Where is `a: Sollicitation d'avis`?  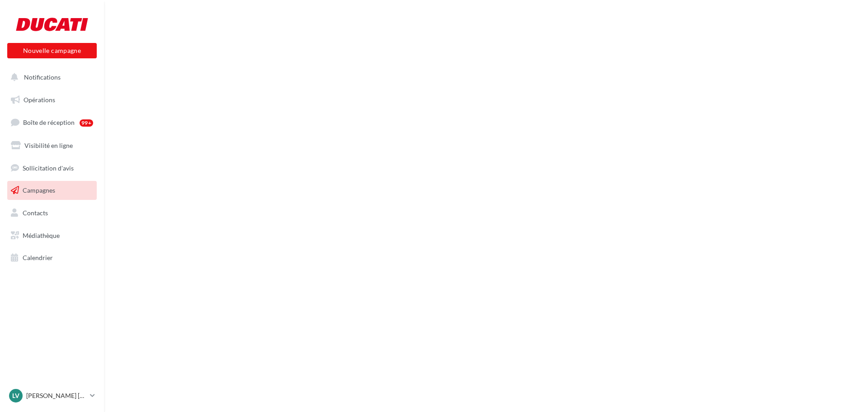
a: Sollicitation d'avis is located at coordinates (52, 168).